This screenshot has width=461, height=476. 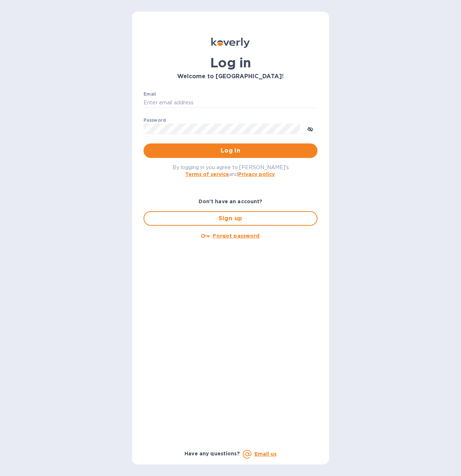 I want to click on span: Log in, so click(x=230, y=151).